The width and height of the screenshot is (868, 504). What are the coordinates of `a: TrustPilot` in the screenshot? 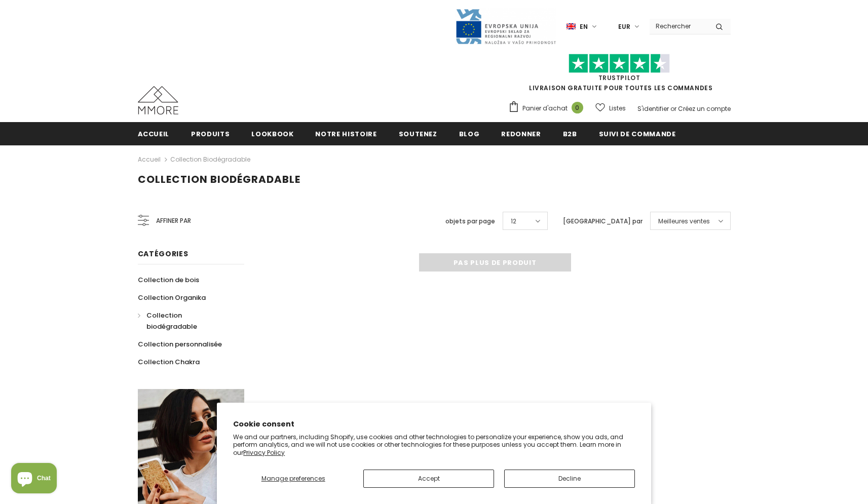 It's located at (620, 77).